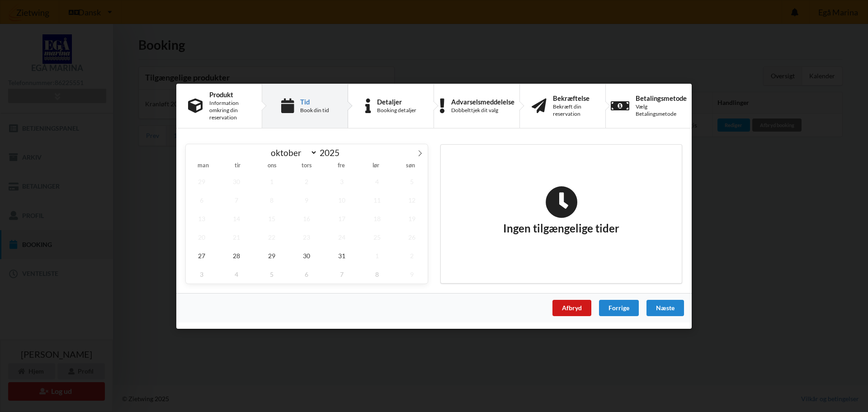  I want to click on span: november 7, 2025, so click(342, 273).